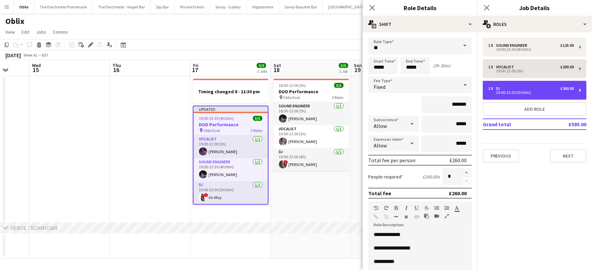 The height and width of the screenshot is (270, 592). Describe the element at coordinates (447, 216) in the screenshot. I see `button: Fullscreen` at that location.